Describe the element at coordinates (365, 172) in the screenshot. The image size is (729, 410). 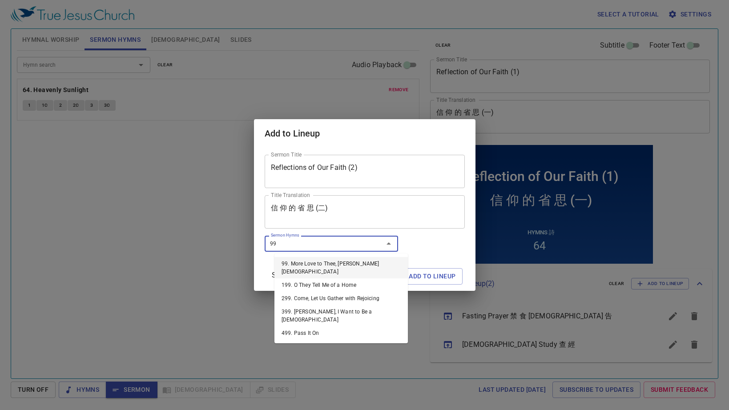
I see `textarea: Reflections of Our Faith (2)` at that location.